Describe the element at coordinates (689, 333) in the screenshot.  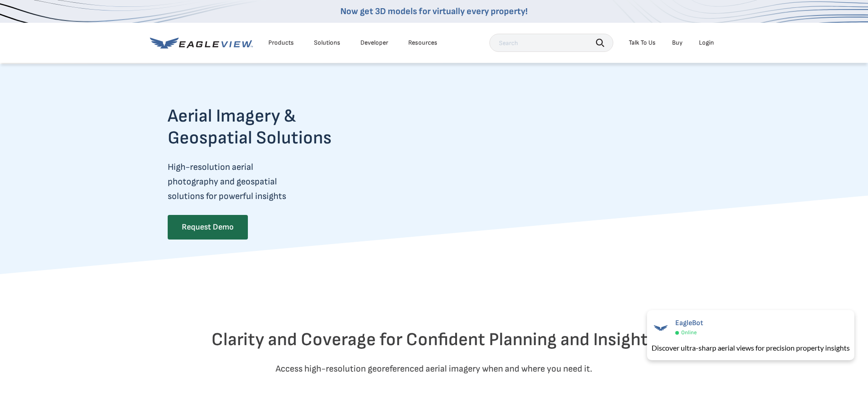
I see `span: Online` at that location.